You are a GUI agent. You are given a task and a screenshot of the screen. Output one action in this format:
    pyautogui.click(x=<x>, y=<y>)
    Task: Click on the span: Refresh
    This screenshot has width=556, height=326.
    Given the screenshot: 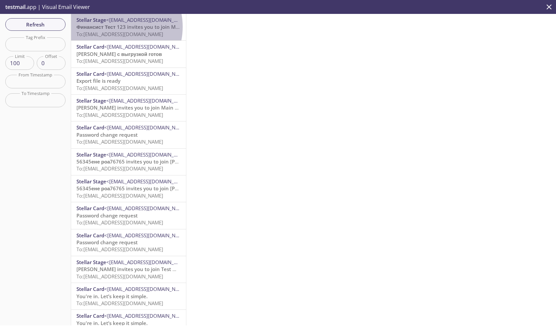 What is the action you would take?
    pyautogui.click(x=35, y=24)
    